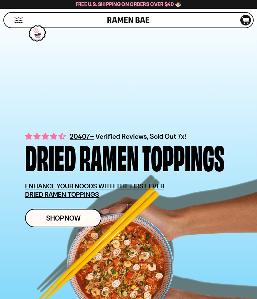  Describe the element at coordinates (51, 157) in the screenshot. I see `div: Dried` at that location.